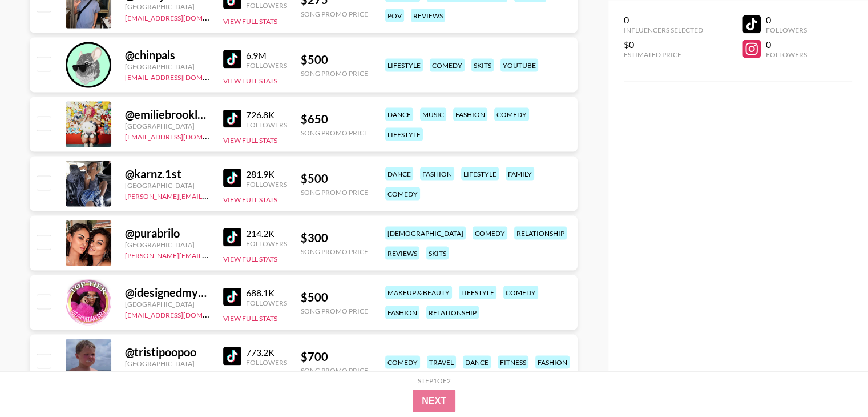 The image size is (868, 417). What do you see at coordinates (520, 173) in the screenshot?
I see `div: family` at bounding box center [520, 173].